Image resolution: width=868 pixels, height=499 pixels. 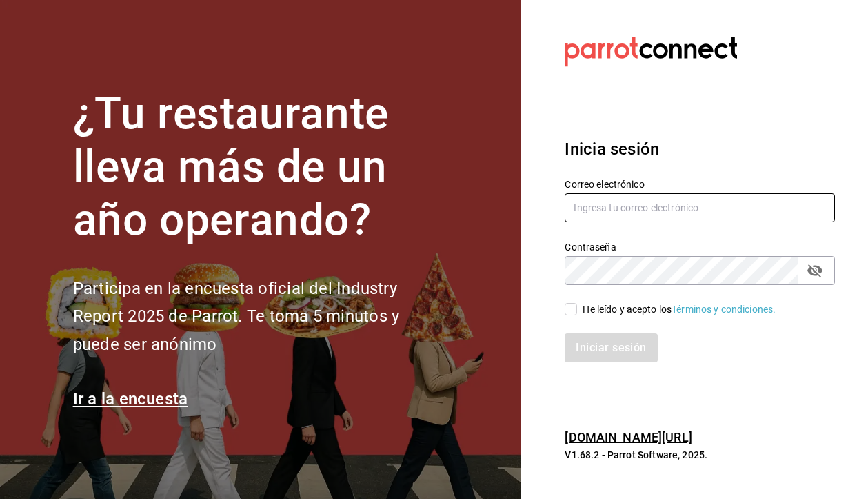 I want to click on input: Ingresa tu correo electrónico, so click(x=700, y=207).